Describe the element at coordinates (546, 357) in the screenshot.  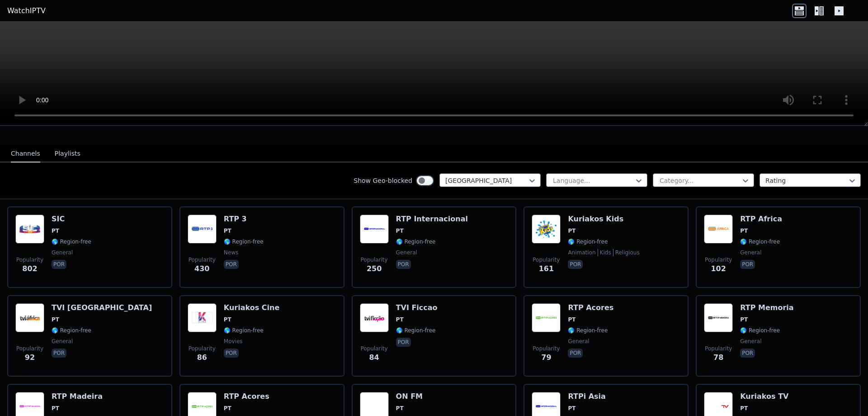
I see `span: 79` at that location.